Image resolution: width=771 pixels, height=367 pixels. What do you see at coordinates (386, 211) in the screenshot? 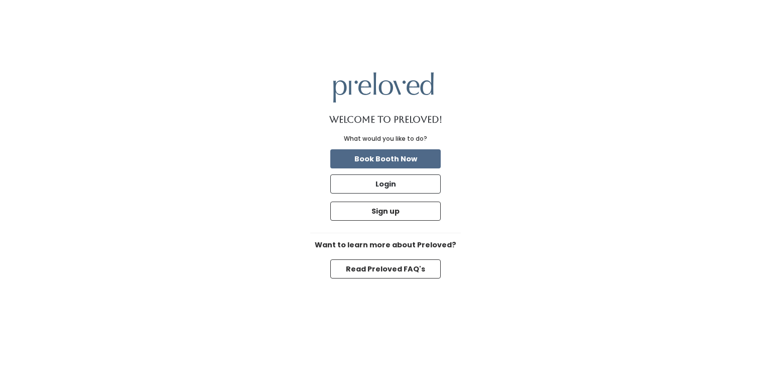
I see `a: Sign up` at bounding box center [386, 211].